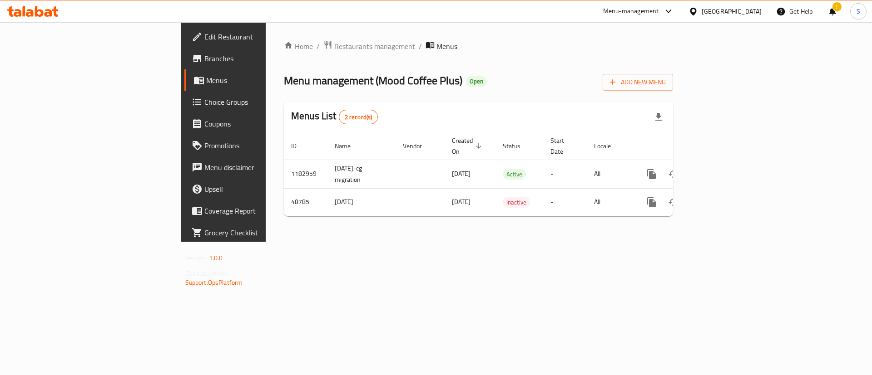 This screenshot has width=872, height=375. What do you see at coordinates (374, 46) in the screenshot?
I see `span: Restaurants management` at bounding box center [374, 46].